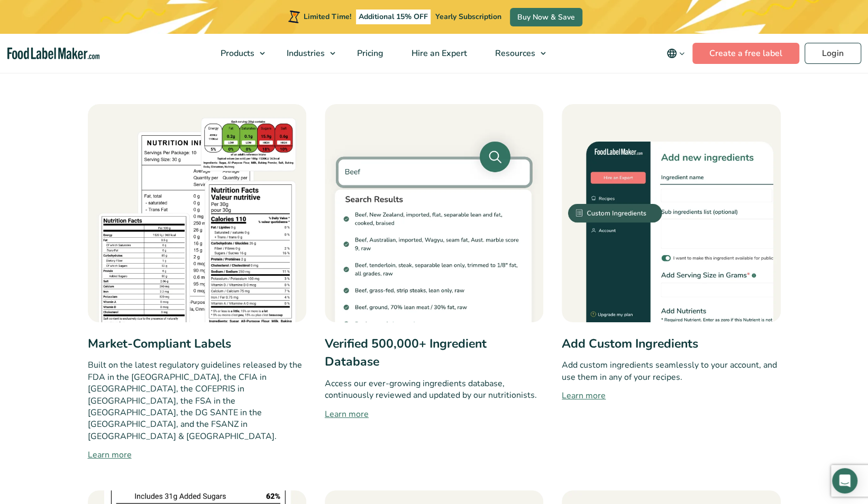 The width and height of the screenshot is (868, 504). What do you see at coordinates (438, 53) in the screenshot?
I see `a: Hire an Expert` at bounding box center [438, 53].